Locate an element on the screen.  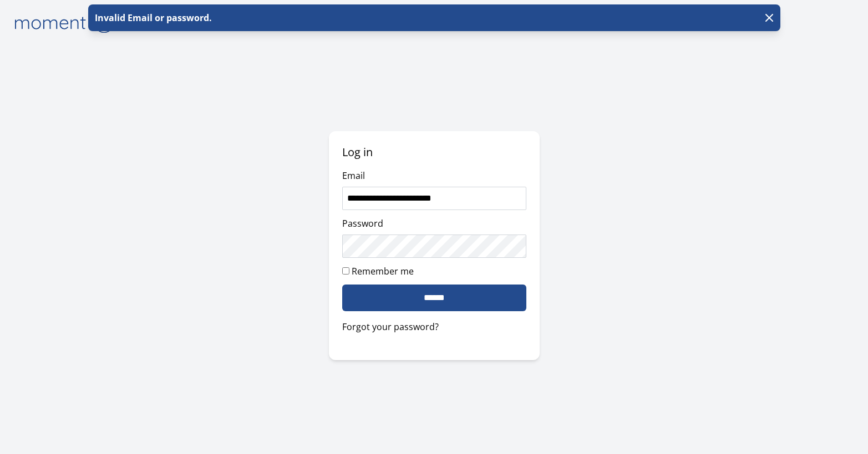
label: Email is located at coordinates (353, 176).